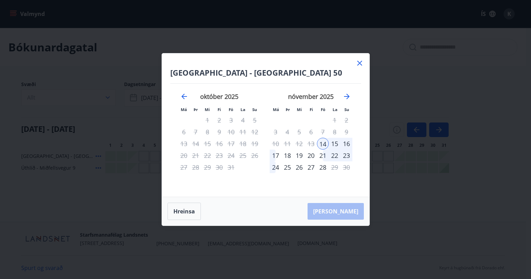  Describe the element at coordinates (311, 167) in the screenshot. I see `div: 27` at that location.